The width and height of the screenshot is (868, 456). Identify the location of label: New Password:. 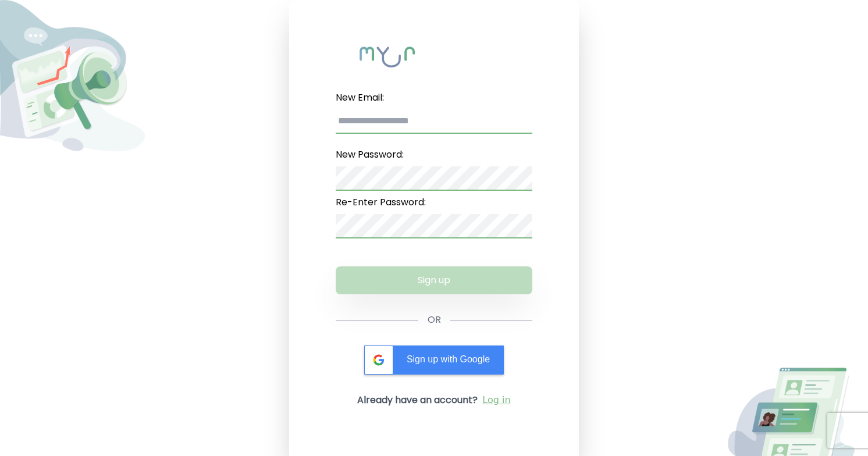
(433, 155).